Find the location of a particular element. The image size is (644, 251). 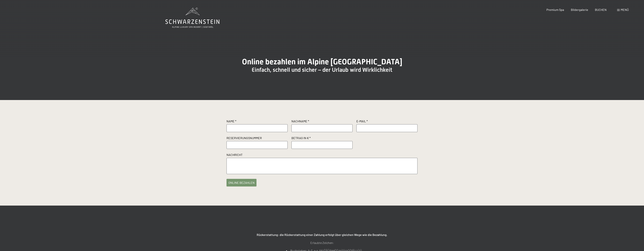

button: online bezahlen is located at coordinates (242, 182).